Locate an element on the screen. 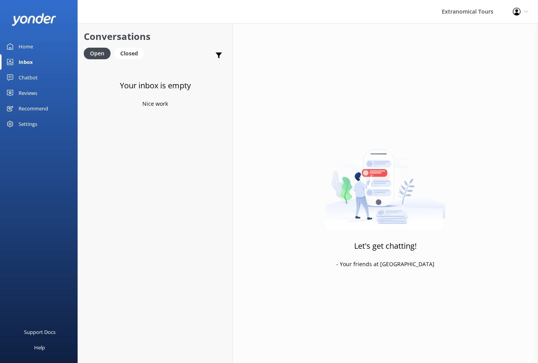 The image size is (538, 363). div: Closed is located at coordinates (129, 54).